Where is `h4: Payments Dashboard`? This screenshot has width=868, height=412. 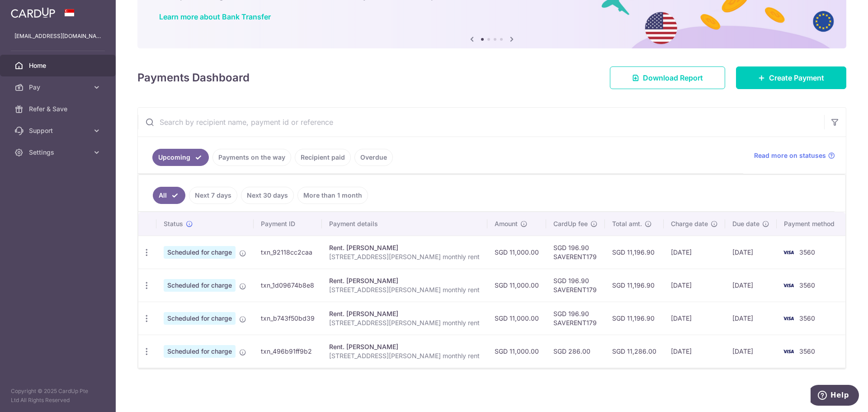
h4: Payments Dashboard is located at coordinates (193, 78).